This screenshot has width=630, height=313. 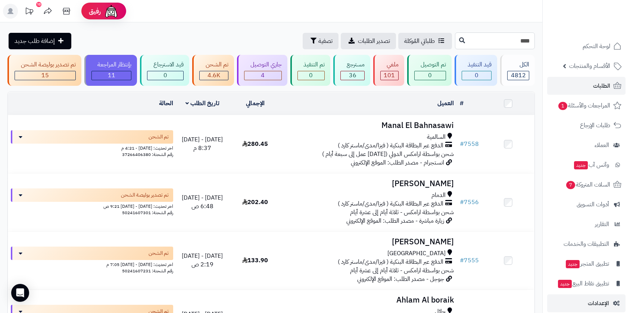 What do you see at coordinates (112, 65) in the screenshot?
I see `div: بإنتظار المراجعة` at bounding box center [112, 65].